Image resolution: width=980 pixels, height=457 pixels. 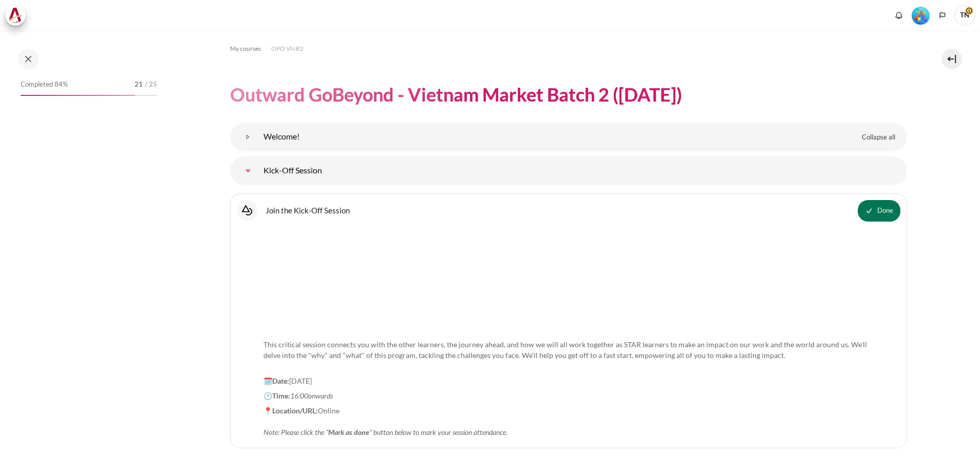 I want to click on a: Architeck Architeck, so click(x=18, y=15).